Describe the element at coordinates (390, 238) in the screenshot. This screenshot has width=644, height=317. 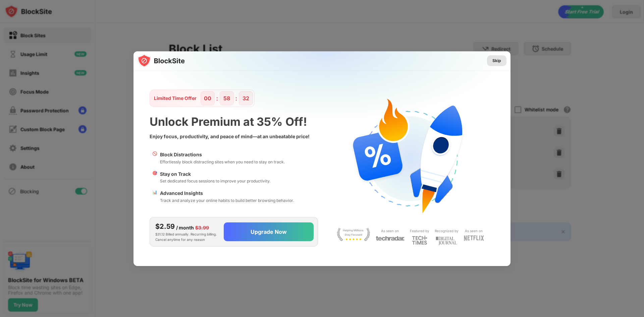
I see `img: light-techradar.svg` at that location.